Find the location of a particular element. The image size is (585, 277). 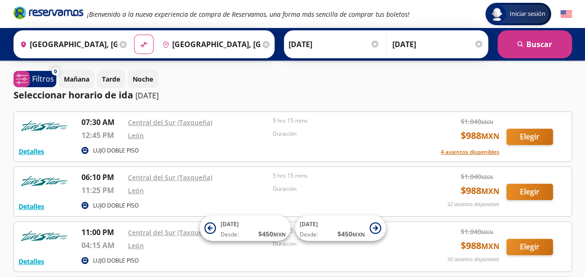

input: Buscar Destino is located at coordinates (210, 44).